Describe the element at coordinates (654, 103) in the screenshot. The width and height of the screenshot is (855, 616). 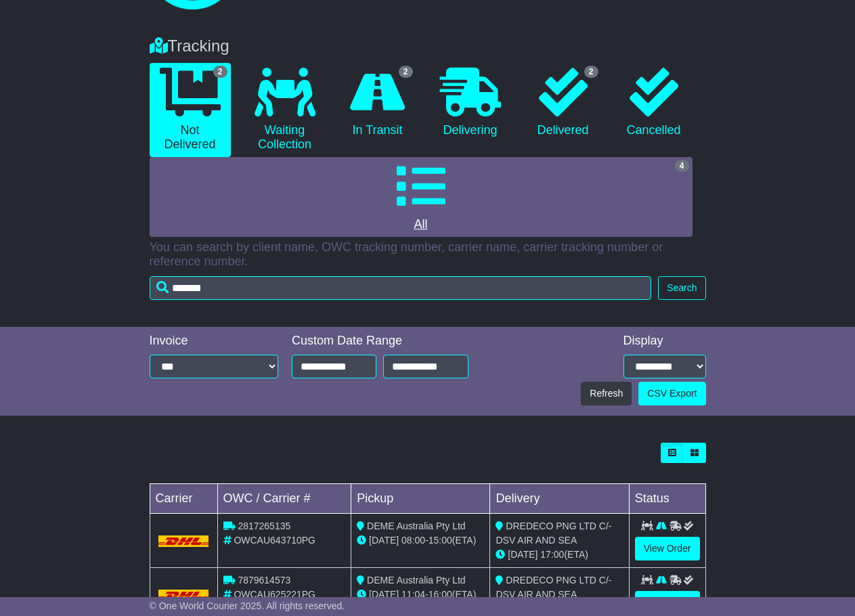
I see `a: Cancelled` at that location.